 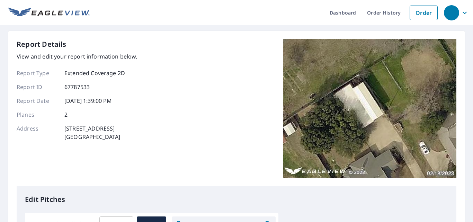 I want to click on p: Report ID, so click(x=37, y=87).